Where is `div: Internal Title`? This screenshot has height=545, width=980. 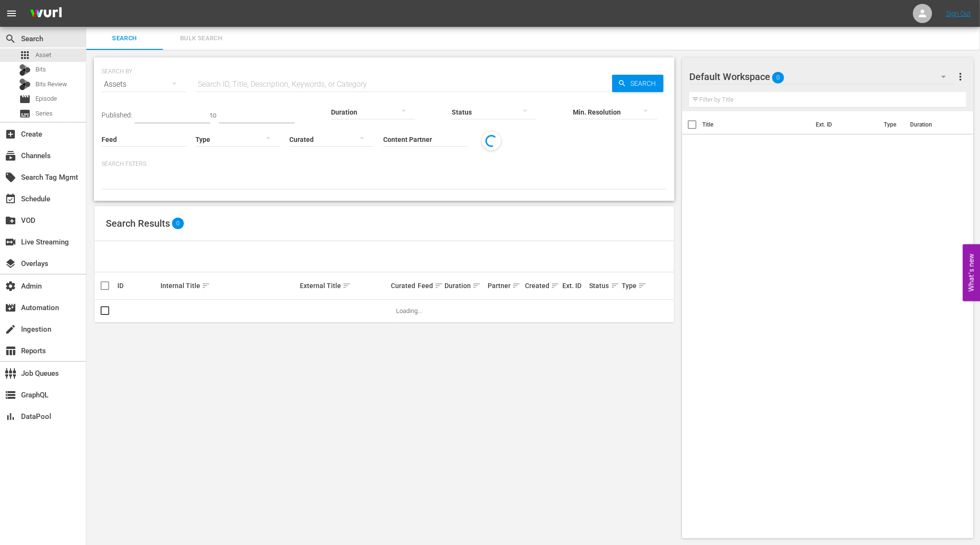
div: Internal Title is located at coordinates (229, 286).